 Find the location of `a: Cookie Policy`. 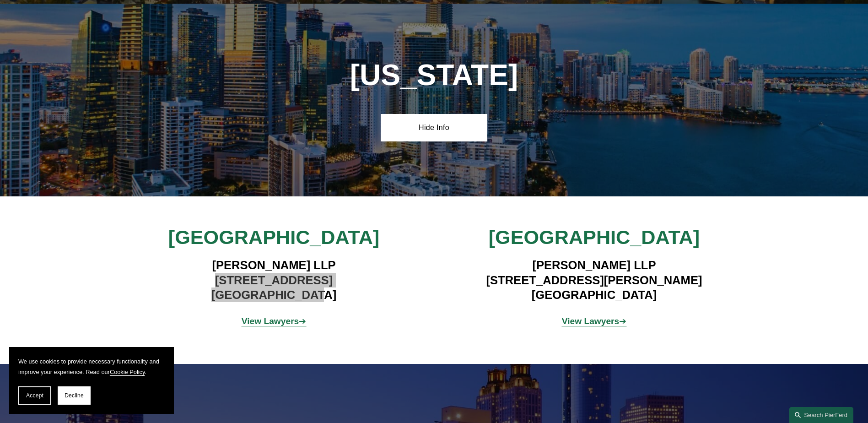

a: Cookie Policy is located at coordinates (127, 372).